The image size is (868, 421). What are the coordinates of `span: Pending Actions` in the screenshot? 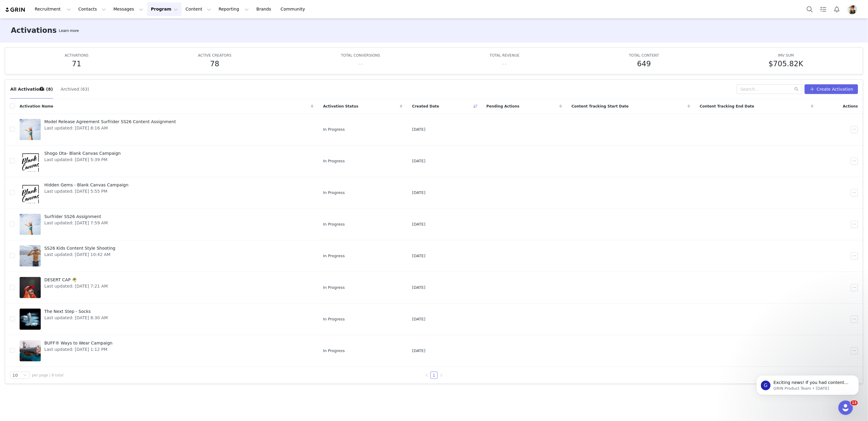 It's located at (503, 106).